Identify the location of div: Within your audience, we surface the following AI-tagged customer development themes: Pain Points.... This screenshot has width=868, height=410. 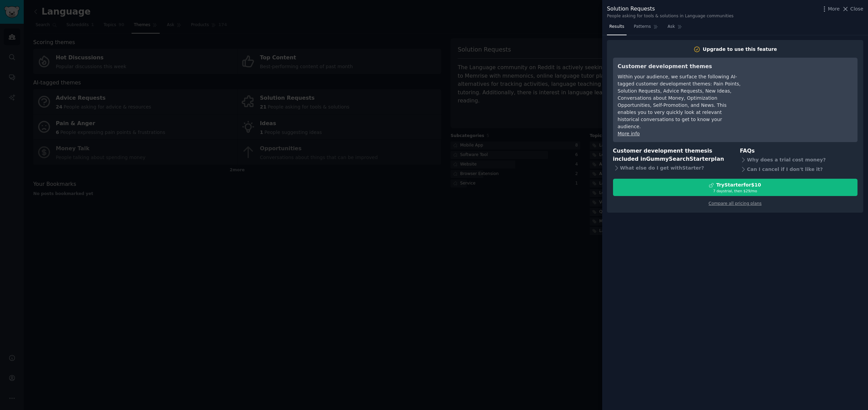
(680, 102).